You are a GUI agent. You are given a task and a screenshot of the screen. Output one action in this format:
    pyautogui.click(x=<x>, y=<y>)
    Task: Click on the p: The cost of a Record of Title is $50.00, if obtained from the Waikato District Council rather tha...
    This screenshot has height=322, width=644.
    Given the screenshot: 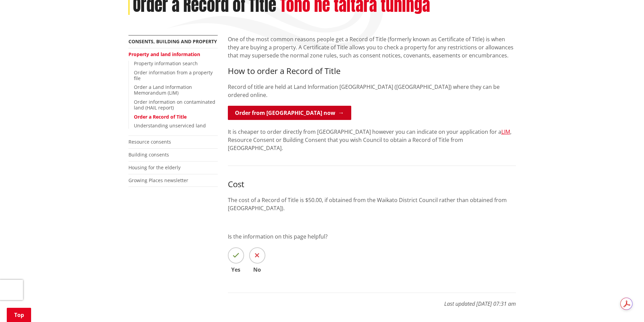 What is the action you would take?
    pyautogui.click(x=372, y=204)
    